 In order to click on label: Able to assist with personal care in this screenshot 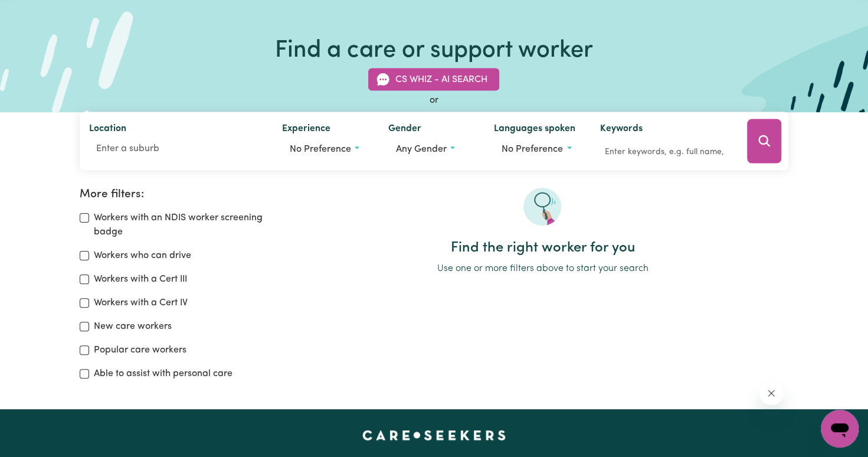, I will do `click(163, 374)`.